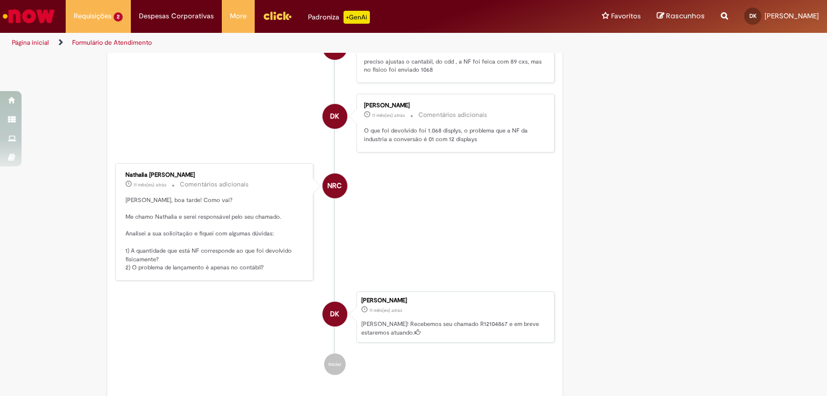 Image resolution: width=827 pixels, height=396 pixels. Describe the element at coordinates (238, 16) in the screenshot. I see `span: More` at that location.